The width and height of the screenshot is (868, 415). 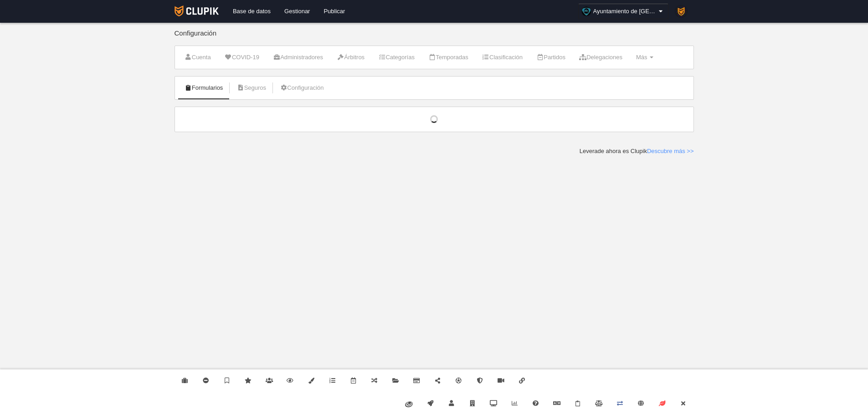 I want to click on a: Partidos, so click(x=551, y=57).